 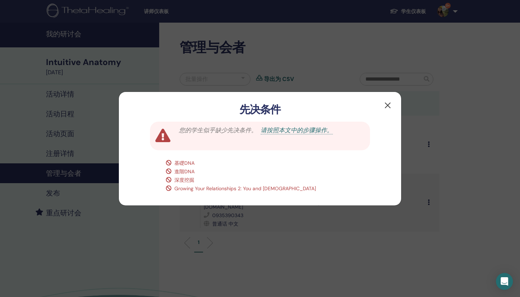 I want to click on span: 基礎DNA, so click(x=184, y=163).